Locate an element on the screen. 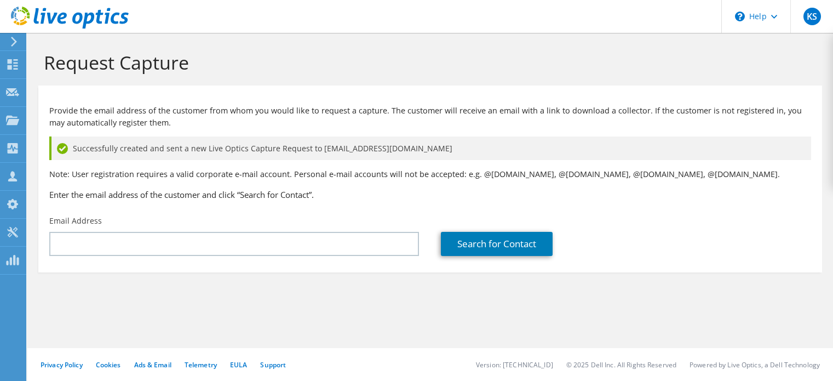  h3: Enter the email address of the customer and click “Search for Contact”. is located at coordinates (430, 194).